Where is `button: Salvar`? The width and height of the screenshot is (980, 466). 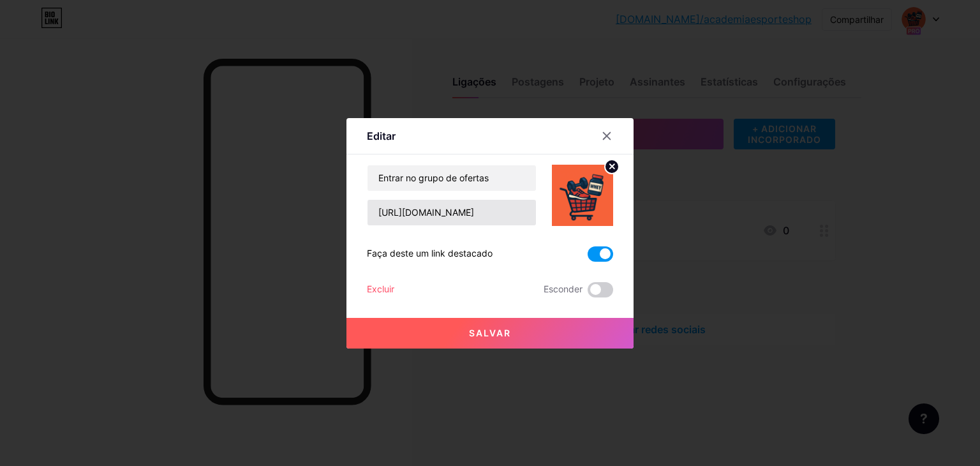 button: Salvar is located at coordinates (490, 333).